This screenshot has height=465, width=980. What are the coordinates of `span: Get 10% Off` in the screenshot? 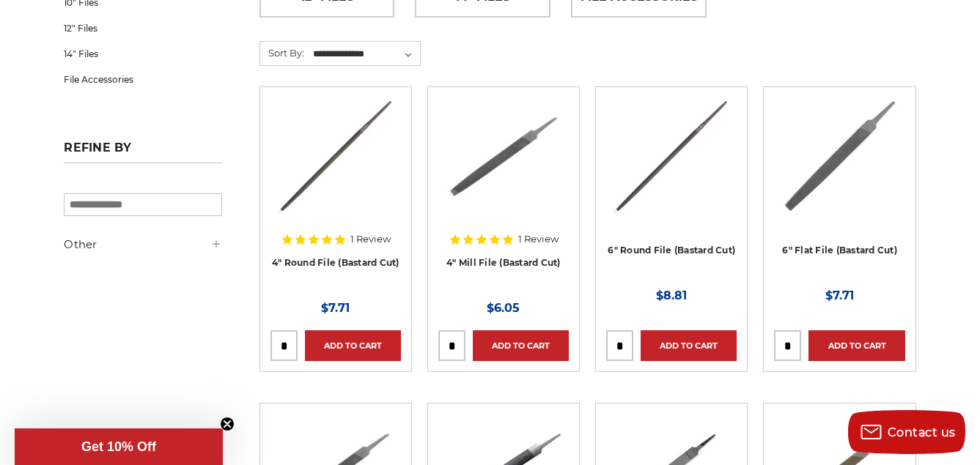 It's located at (119, 447).